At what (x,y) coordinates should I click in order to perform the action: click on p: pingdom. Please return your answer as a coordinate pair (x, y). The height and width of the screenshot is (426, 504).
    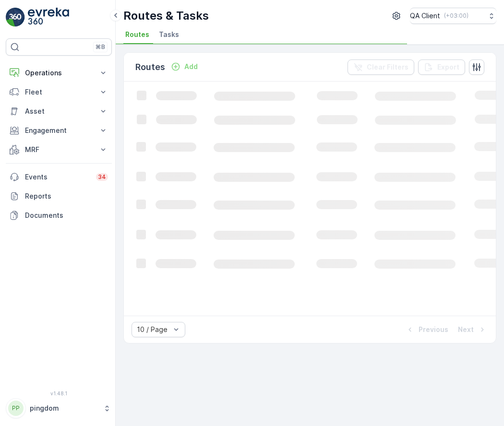
    Looking at the image, I should click on (64, 408).